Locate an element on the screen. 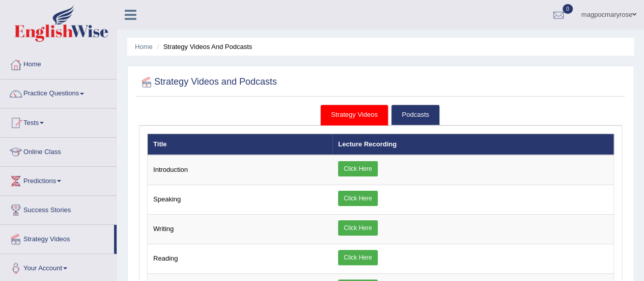 This screenshot has height=281, width=644. a: Tests is located at coordinates (59, 122).